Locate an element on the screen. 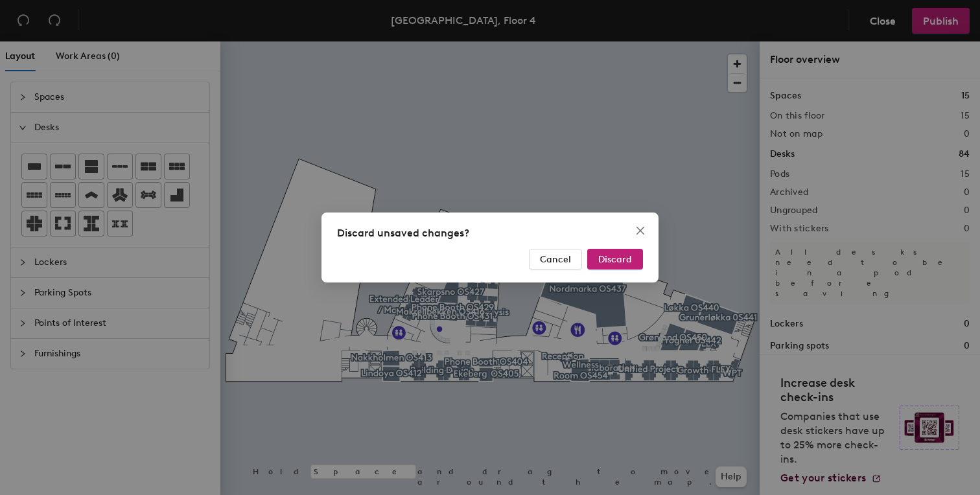 Image resolution: width=980 pixels, height=495 pixels. div: Discard unsaved changes? is located at coordinates (490, 233).